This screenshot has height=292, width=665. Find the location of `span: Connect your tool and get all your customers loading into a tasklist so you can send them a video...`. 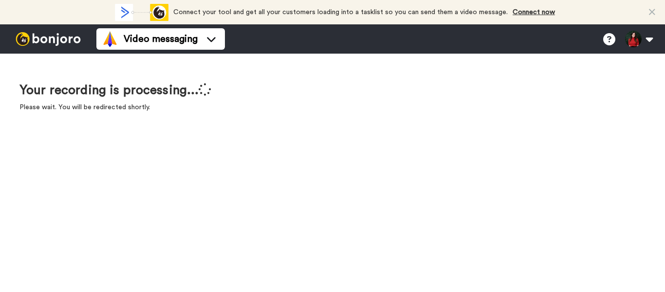

span: Connect your tool and get all your customers loading into a tasklist so you can send them a video... is located at coordinates (340, 12).